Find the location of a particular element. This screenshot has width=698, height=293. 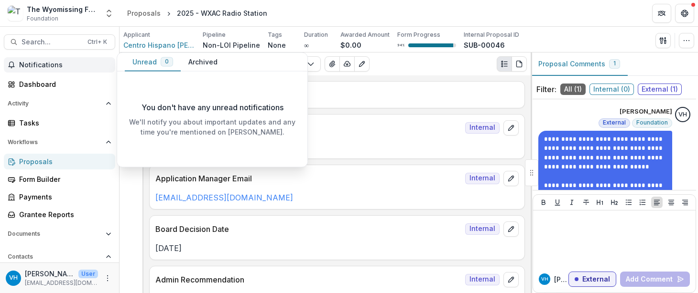

button: Ordered List is located at coordinates (642, 203).